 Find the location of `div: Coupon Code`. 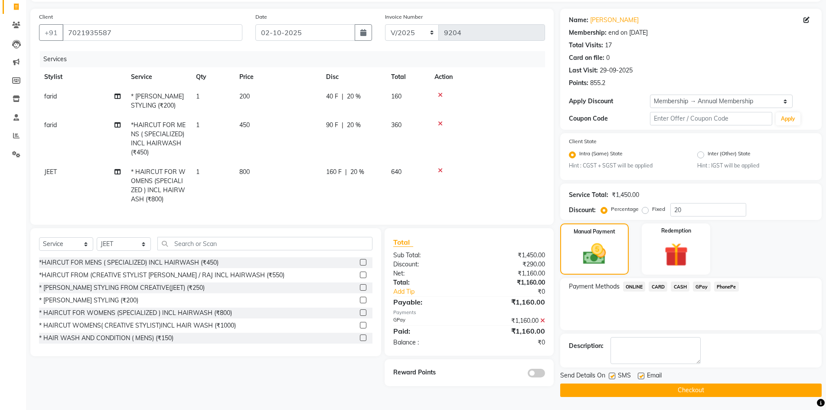

div: Coupon Code is located at coordinates (610, 118).